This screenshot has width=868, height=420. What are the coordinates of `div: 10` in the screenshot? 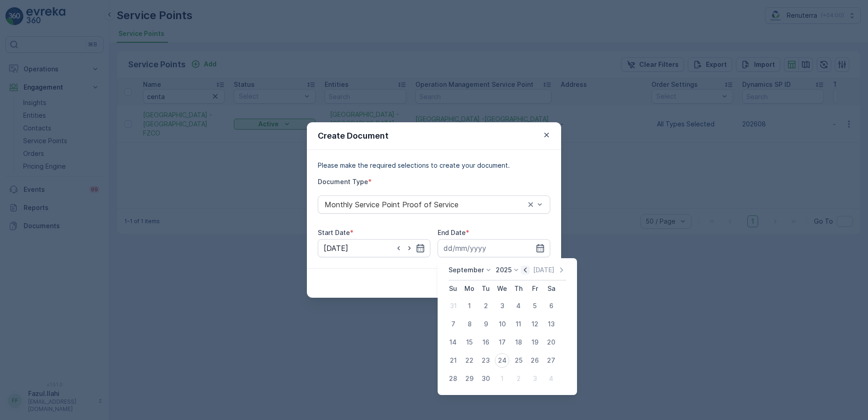 It's located at (502, 324).